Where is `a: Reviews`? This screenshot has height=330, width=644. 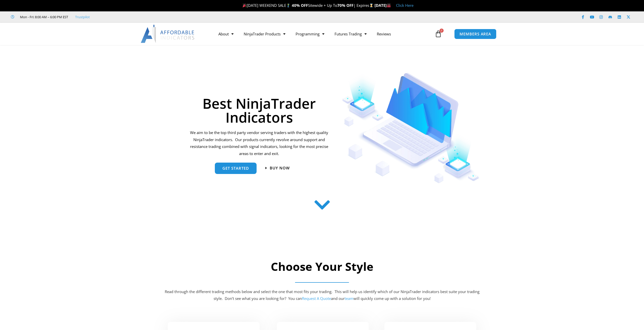 a: Reviews is located at coordinates (384, 34).